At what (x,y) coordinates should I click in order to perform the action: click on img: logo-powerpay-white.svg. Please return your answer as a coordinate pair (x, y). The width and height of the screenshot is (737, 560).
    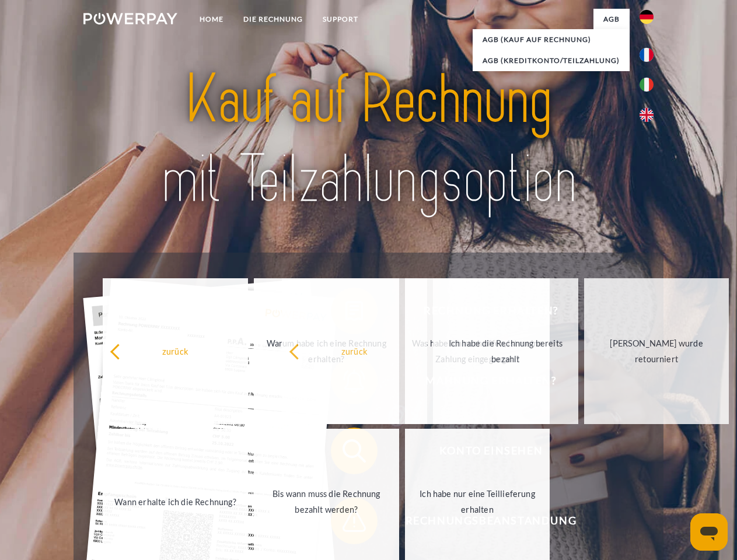
    Looking at the image, I should click on (130, 18).